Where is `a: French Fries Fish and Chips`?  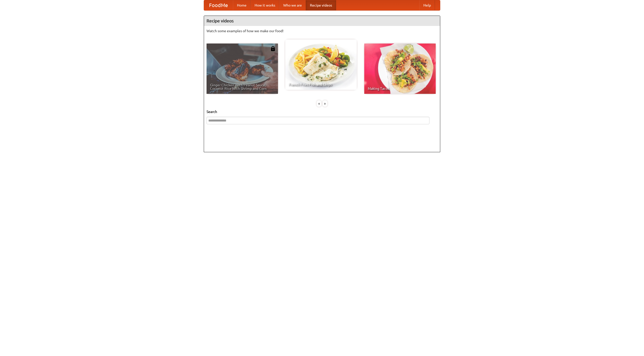
a: French Fries Fish and Chips is located at coordinates (321, 64).